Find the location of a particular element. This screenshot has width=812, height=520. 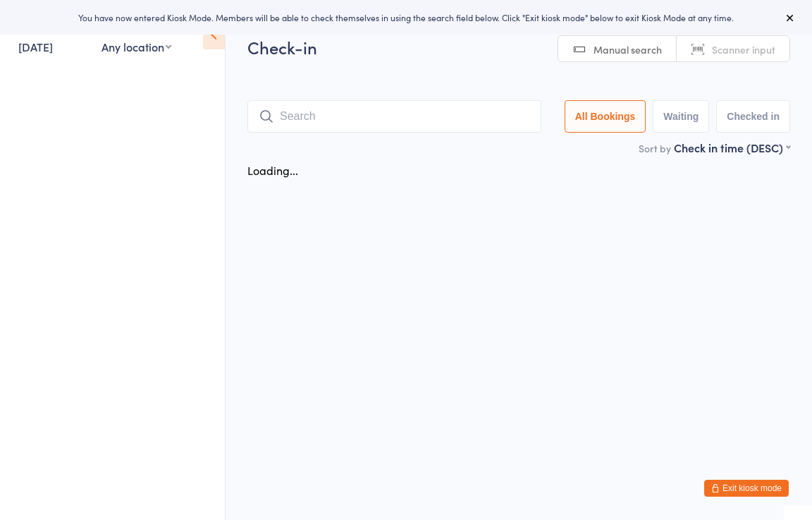

button: Exit kiosk mode is located at coordinates (746, 488).